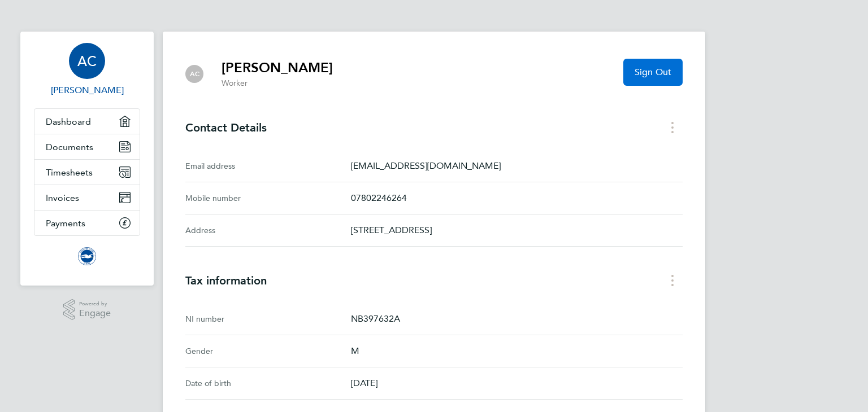  What do you see at coordinates (653, 73) in the screenshot?
I see `button: Sign Out` at bounding box center [653, 73].